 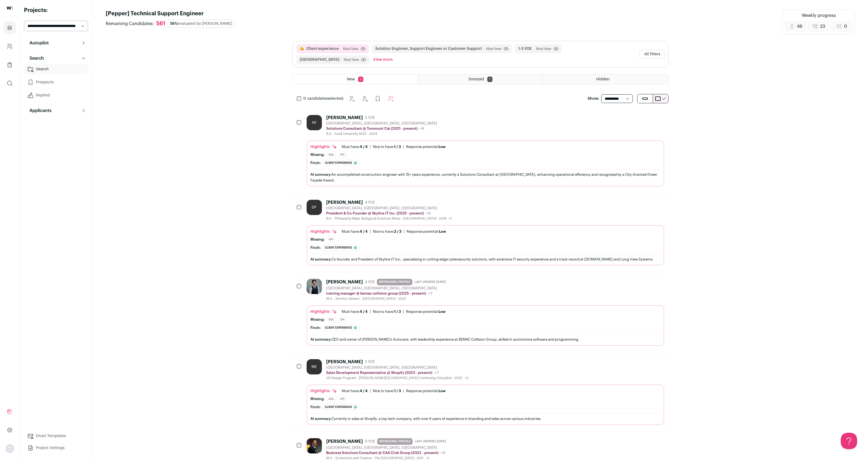 I want to click on span: REFRESHING PROFILE, so click(x=395, y=282).